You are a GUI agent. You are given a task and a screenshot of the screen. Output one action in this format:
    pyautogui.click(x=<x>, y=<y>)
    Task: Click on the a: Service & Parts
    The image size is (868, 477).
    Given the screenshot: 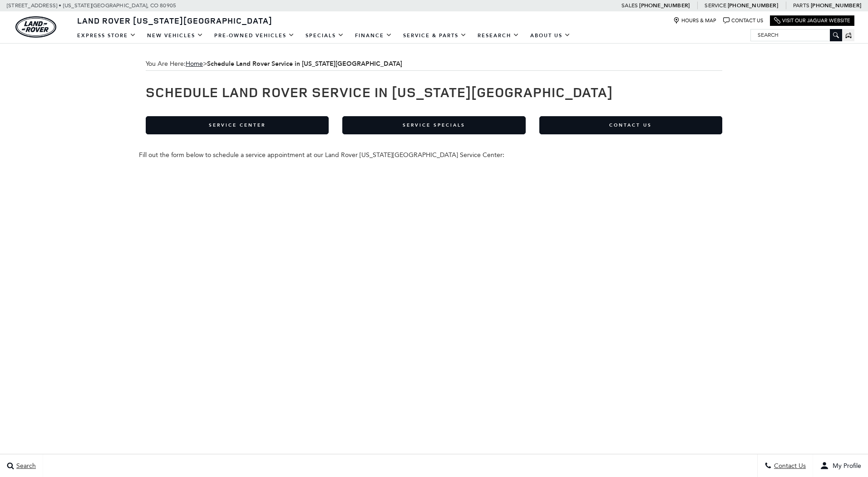 What is the action you would take?
    pyautogui.click(x=435, y=35)
    